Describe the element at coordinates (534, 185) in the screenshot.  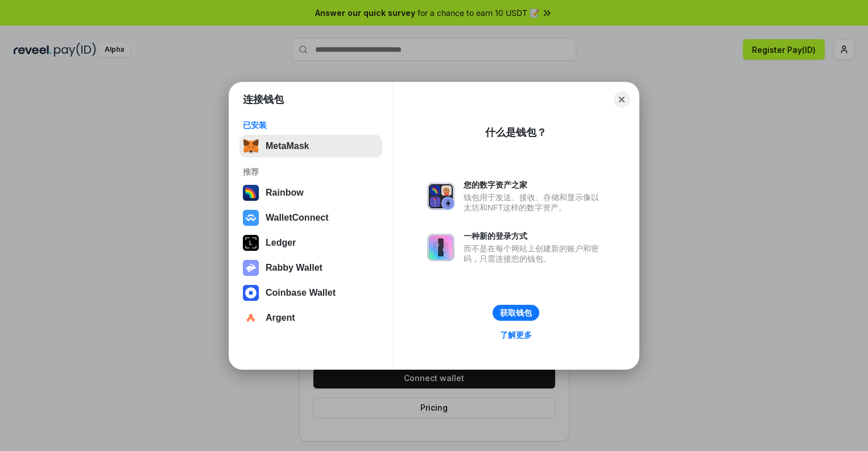
I see `div: 您的数字资产之家` at that location.